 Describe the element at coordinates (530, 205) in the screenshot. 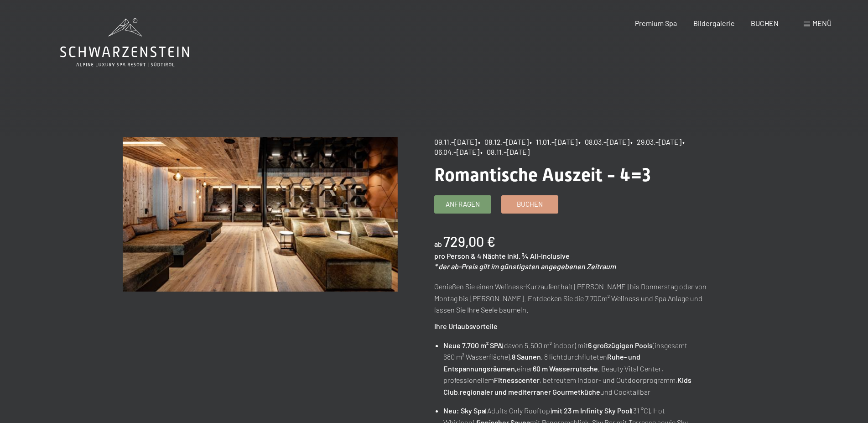

I see `a: Buchen` at that location.